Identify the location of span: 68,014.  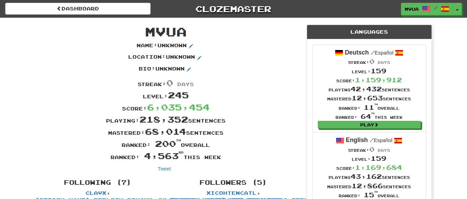
(166, 131).